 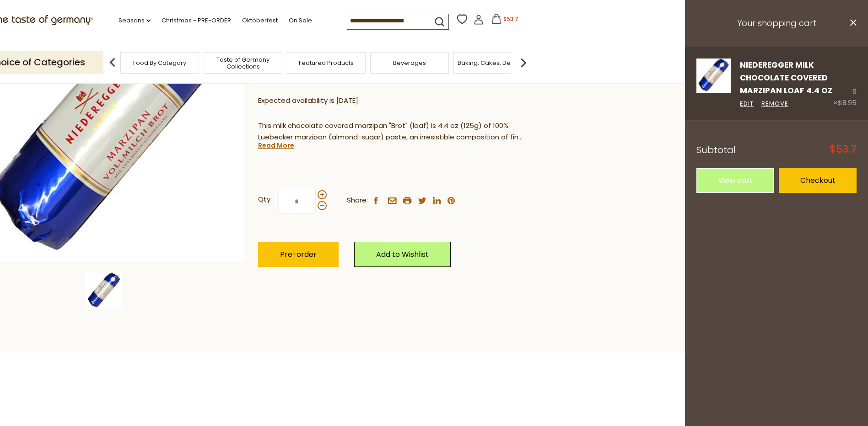 What do you see at coordinates (300, 20) in the screenshot?
I see `a: On Sale` at bounding box center [300, 20].